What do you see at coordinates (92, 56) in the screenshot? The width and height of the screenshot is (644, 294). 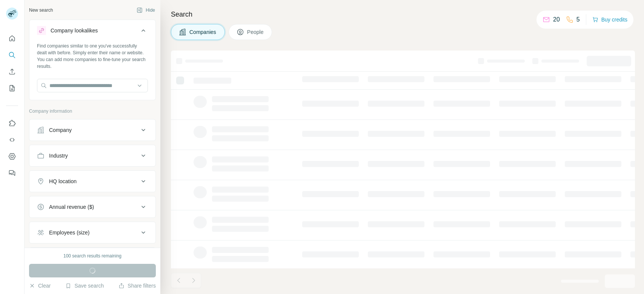 I see `div: Find companies similar to one you've successfully dealt with before. Simply enter their name or w...` at bounding box center [92, 56].